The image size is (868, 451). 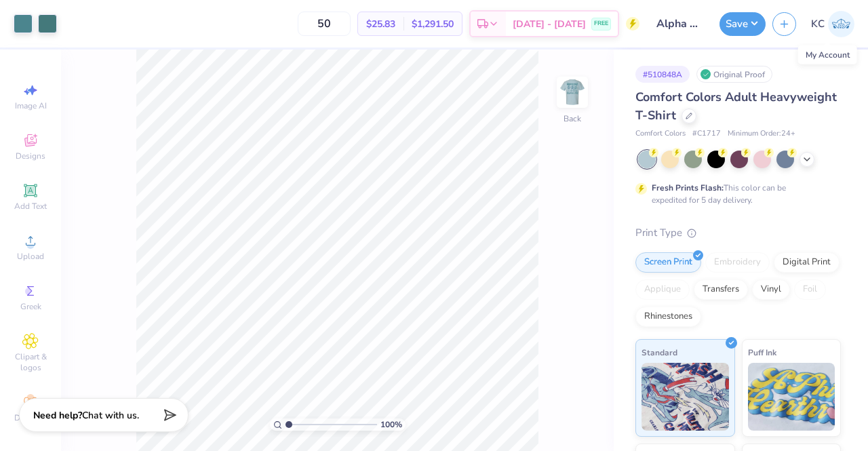 What do you see at coordinates (707, 134) in the screenshot?
I see `span: # C1717` at bounding box center [707, 134].